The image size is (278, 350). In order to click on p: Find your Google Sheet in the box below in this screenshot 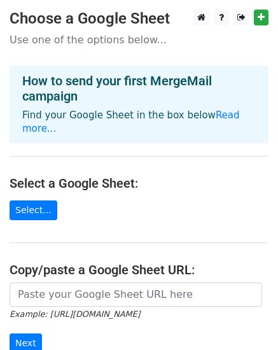, I will do `click(139, 122)`.